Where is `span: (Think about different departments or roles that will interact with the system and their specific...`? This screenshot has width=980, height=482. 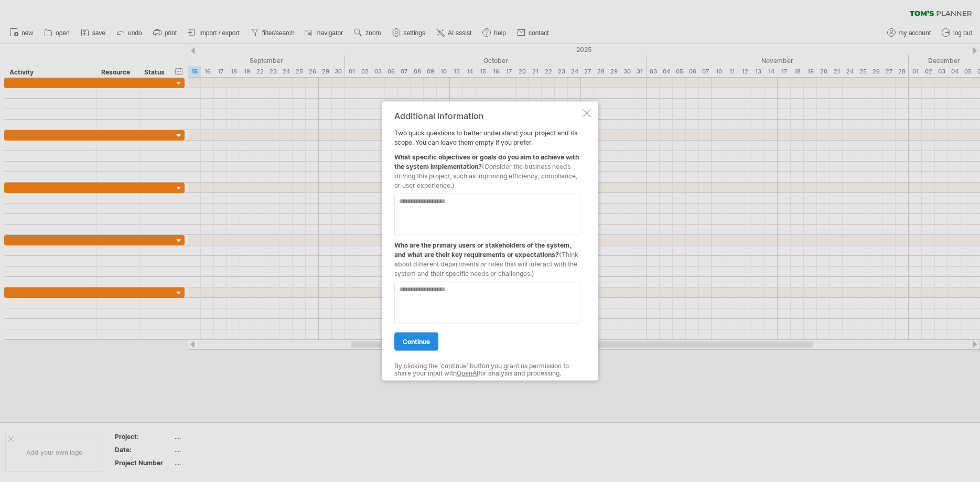 span: (Think about different departments or roles that will interact with the system and their specific... is located at coordinates (486, 264).